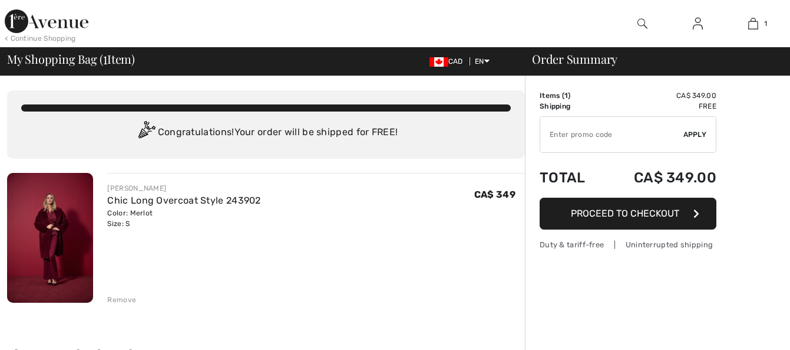 The image size is (790, 350). I want to click on span: Proceed to Checkout, so click(625, 213).